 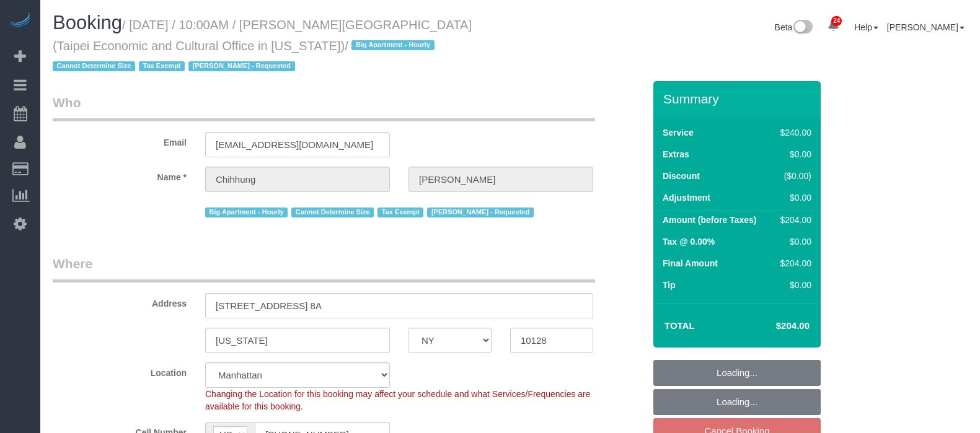 I want to click on input: Last Name, so click(x=501, y=179).